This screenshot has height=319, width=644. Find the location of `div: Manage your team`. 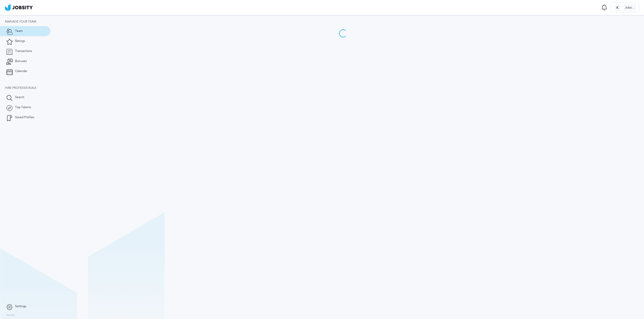

div: Manage your team is located at coordinates (28, 22).